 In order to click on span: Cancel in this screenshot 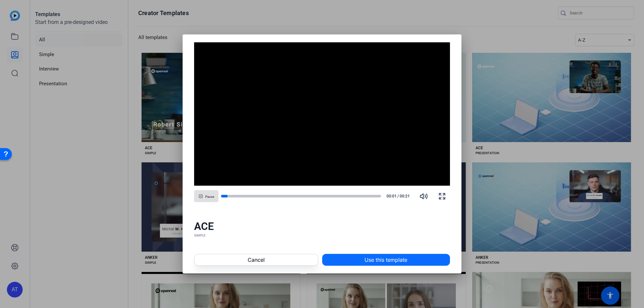, I will do `click(256, 259)`.